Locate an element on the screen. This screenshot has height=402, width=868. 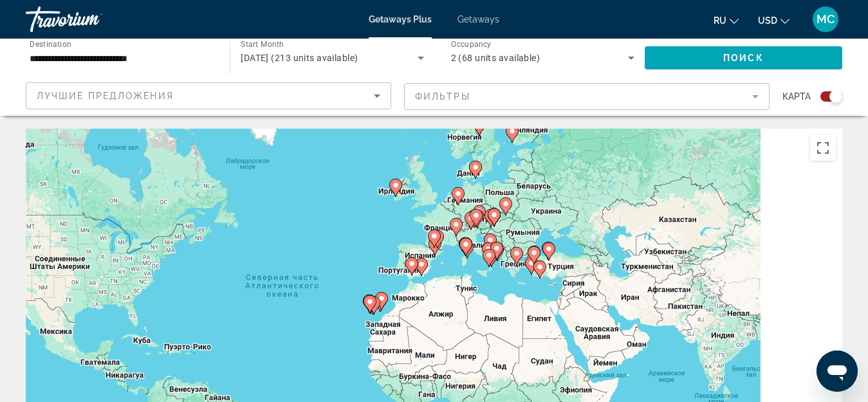
span: Поиск is located at coordinates (743, 57).